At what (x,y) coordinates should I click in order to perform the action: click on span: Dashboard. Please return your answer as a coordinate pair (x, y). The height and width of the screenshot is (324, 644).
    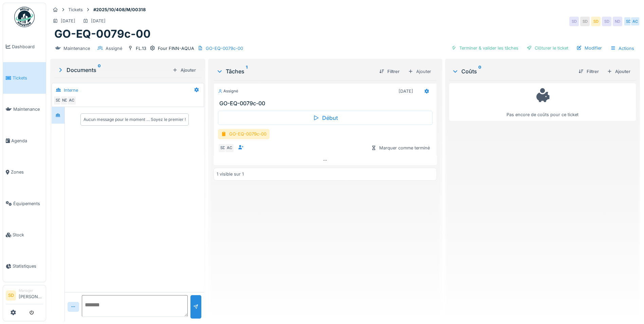
    Looking at the image, I should click on (28, 46).